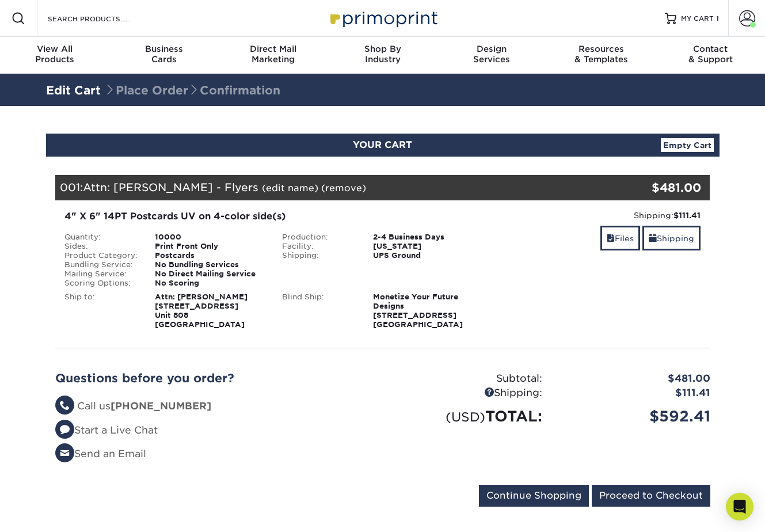  What do you see at coordinates (328, 188) in the screenshot?
I see `div: 001:` at bounding box center [328, 188].